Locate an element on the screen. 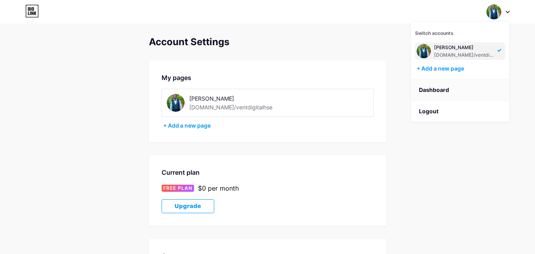 This screenshot has height=254, width=535. li: Logout is located at coordinates (460, 111).